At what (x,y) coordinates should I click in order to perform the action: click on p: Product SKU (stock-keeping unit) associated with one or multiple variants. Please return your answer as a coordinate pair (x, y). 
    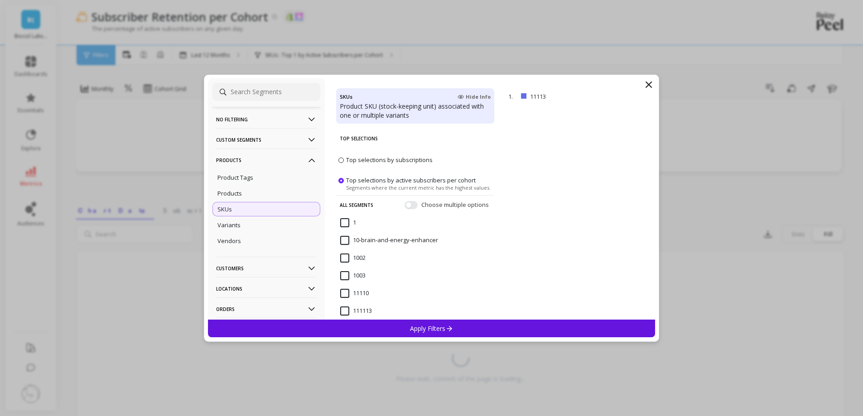
    Looking at the image, I should click on (415, 111).